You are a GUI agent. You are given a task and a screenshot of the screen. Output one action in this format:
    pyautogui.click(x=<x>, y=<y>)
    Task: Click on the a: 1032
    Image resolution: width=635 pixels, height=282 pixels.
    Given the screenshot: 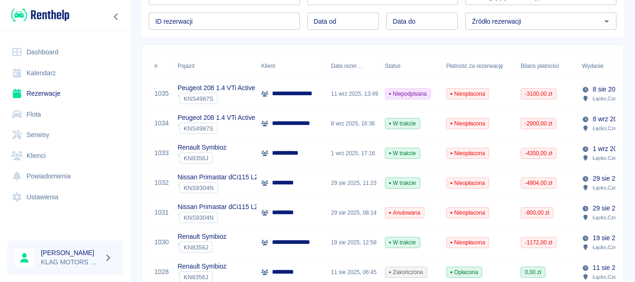 What is the action you would take?
    pyautogui.click(x=161, y=183)
    